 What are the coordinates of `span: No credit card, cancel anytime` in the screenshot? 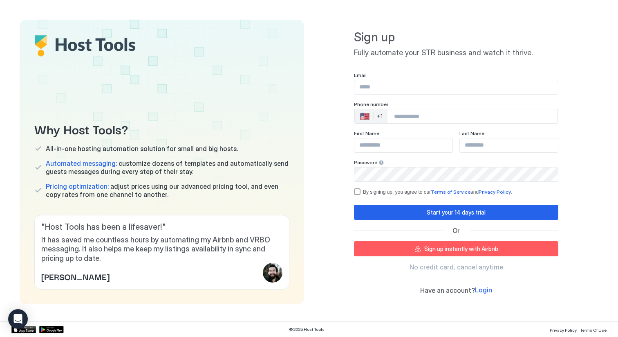 It's located at (456, 267).